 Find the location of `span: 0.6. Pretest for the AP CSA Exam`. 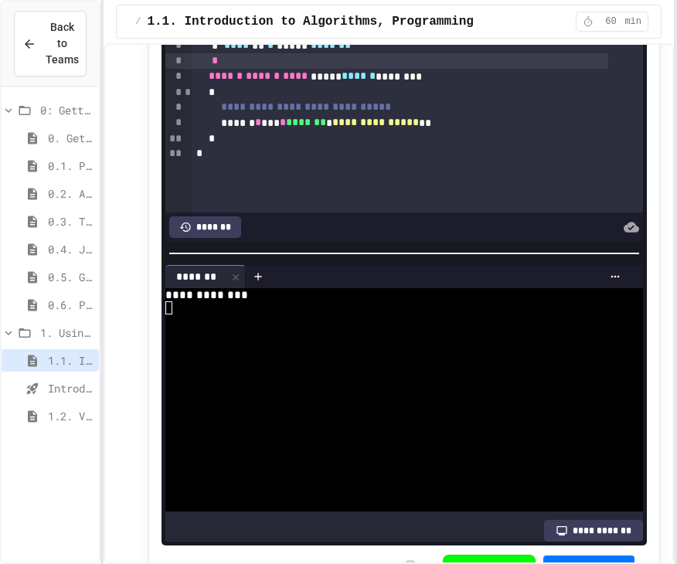

span: 0.6. Pretest for the AP CSA Exam is located at coordinates (70, 305).